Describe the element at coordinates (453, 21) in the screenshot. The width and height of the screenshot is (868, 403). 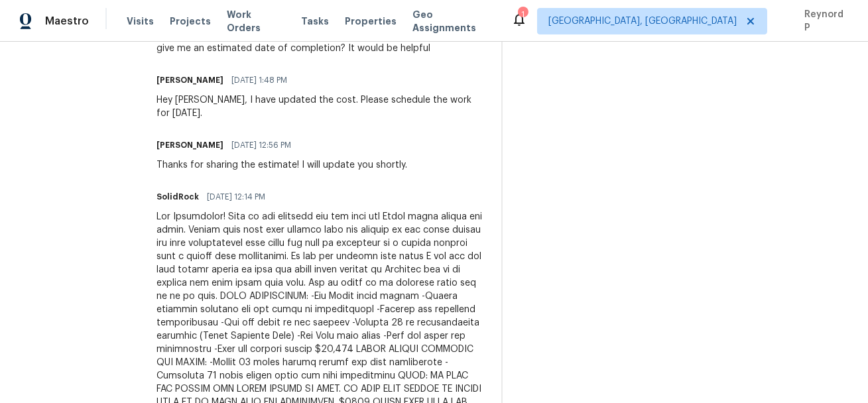
I see `span: Geo Assignments` at that location.